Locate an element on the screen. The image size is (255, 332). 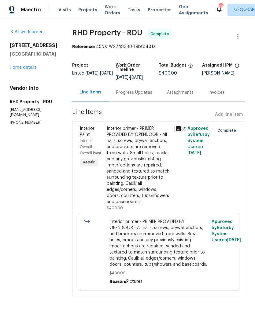
h5: Assigned HPM is located at coordinates (217, 65).